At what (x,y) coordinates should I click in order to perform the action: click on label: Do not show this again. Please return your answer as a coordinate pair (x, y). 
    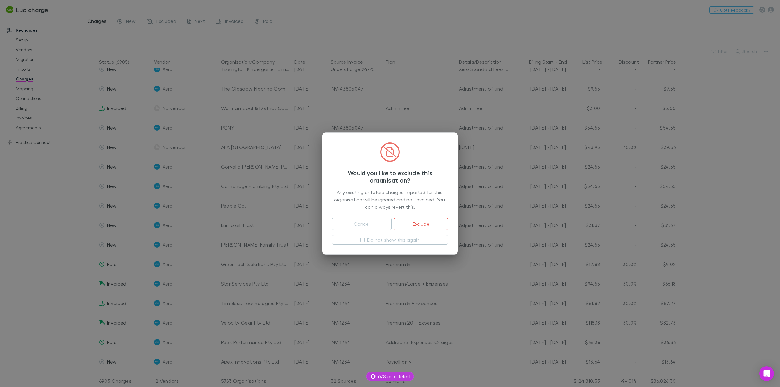
    Looking at the image, I should click on (394, 240).